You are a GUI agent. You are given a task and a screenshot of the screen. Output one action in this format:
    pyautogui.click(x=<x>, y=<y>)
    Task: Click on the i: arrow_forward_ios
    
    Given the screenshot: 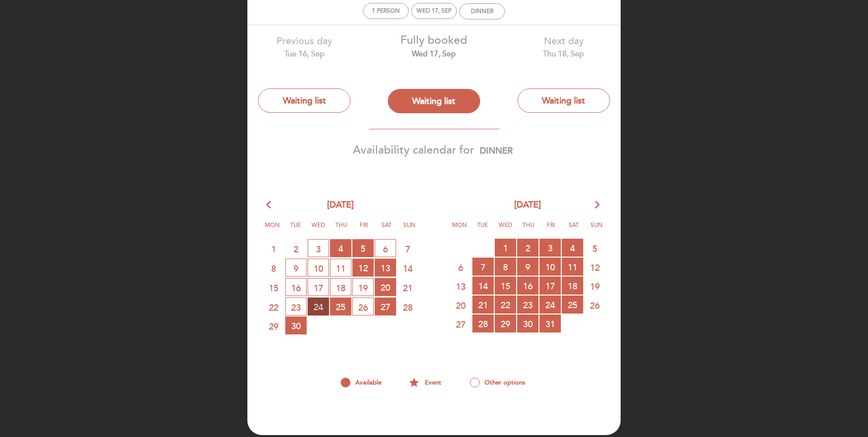 What is the action you would take?
    pyautogui.click(x=597, y=205)
    